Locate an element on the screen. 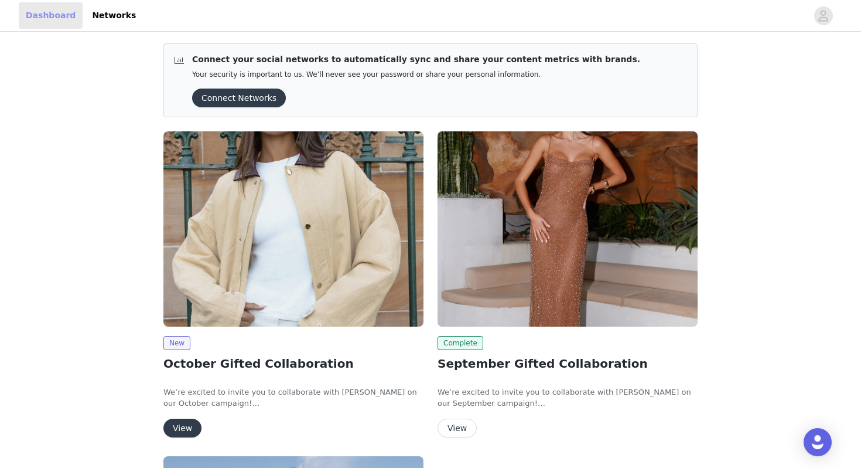 This screenshot has width=861, height=468. p: Connect your social networks to automatically sync and share your content metrics with brands. is located at coordinates (416, 59).